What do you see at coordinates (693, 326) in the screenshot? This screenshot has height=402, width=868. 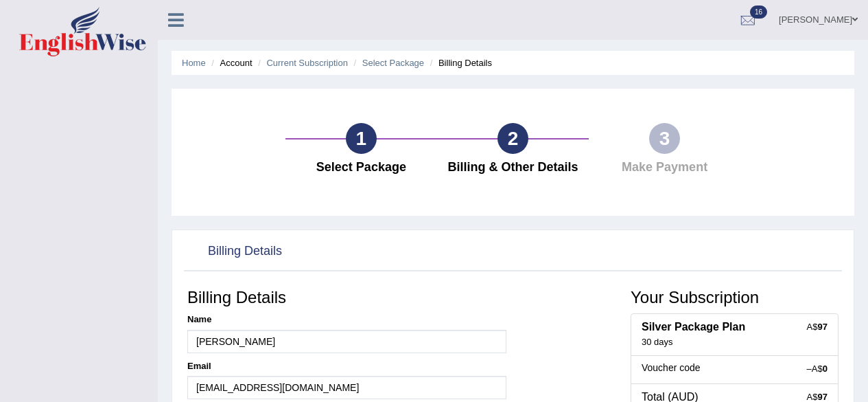 I see `b: Silver Package Plan` at bounding box center [693, 326].